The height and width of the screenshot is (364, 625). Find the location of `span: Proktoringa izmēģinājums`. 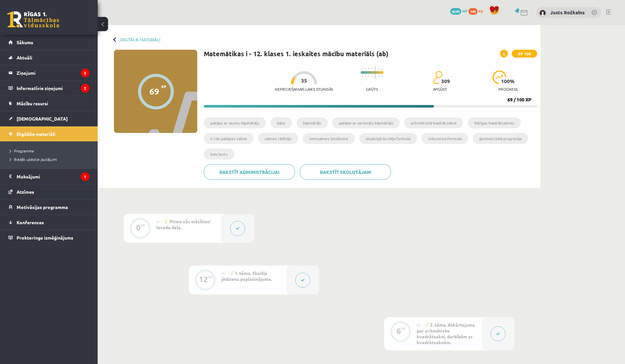

span: Proktoringa izmēģinājums is located at coordinates (45, 237).